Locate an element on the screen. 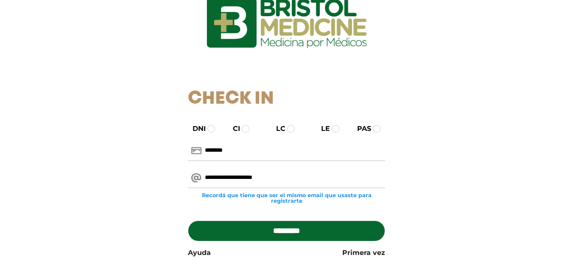 Image resolution: width=573 pixels, height=269 pixels. small: Recordá que tiene que ser el mismo email que usaste para registrarte is located at coordinates (286, 198).